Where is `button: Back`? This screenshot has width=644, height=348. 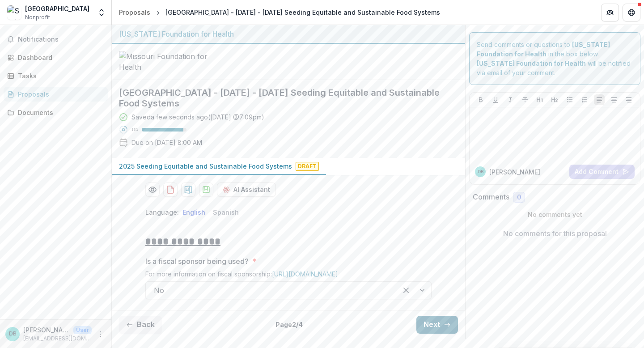
button: Back is located at coordinates (140, 325).